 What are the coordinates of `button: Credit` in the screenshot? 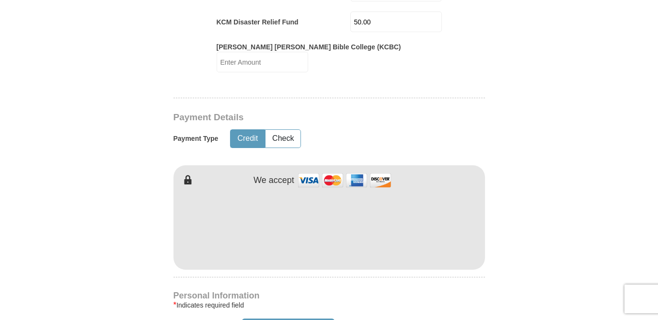 It's located at (247, 138).